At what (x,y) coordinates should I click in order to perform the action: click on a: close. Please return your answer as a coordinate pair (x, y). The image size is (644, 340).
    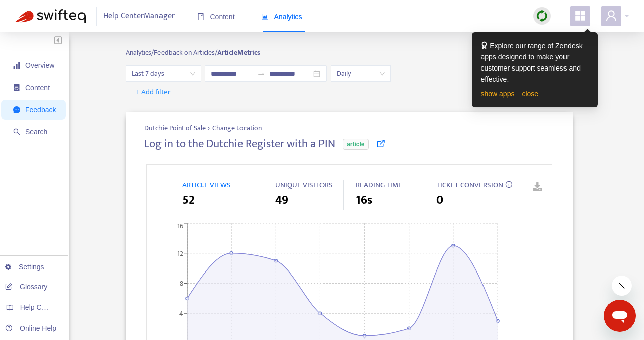
    Looking at the image, I should click on (530, 94).